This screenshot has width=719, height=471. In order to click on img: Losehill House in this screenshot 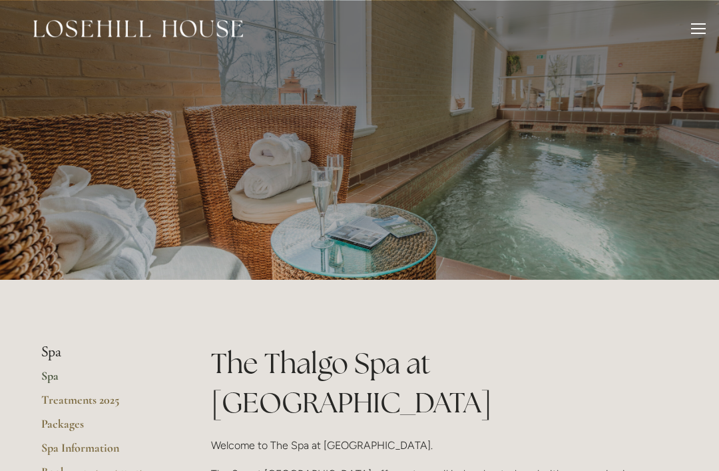, I will do `click(138, 29)`.